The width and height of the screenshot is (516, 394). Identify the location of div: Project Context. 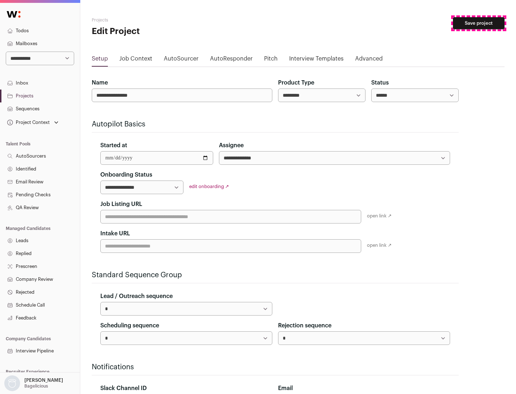
(28, 123).